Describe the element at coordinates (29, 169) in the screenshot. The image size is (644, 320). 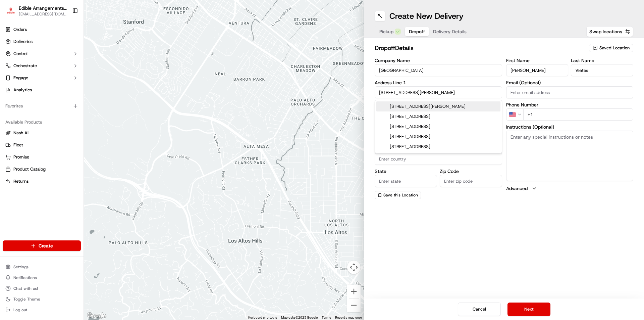
I see `span: Product Catalog` at that location.